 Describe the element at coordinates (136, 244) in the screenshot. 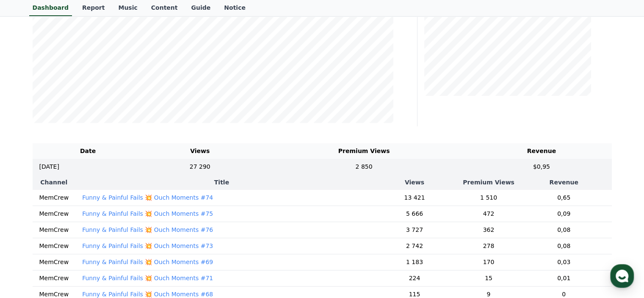

I see `span: Settings` at that location.